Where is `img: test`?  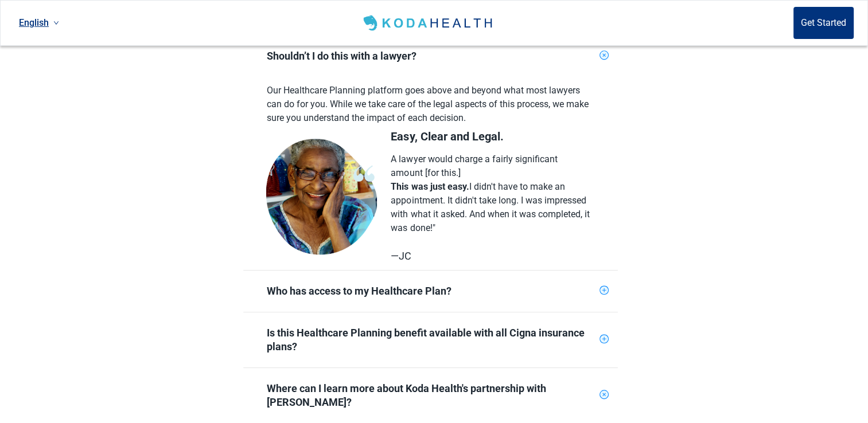 img: test is located at coordinates (321, 196).